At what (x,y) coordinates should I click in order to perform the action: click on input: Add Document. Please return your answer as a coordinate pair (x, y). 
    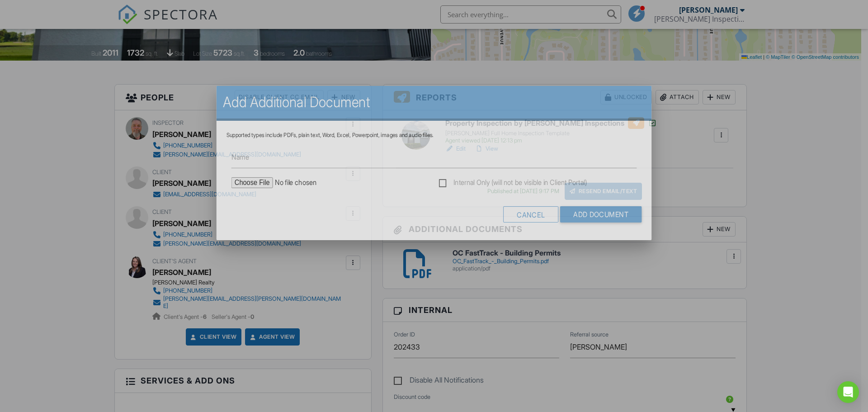
    Looking at the image, I should click on (601, 214).